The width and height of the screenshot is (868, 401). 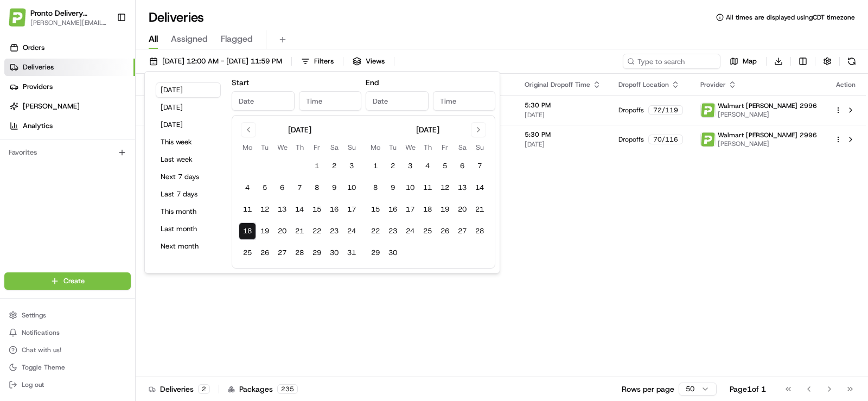 What do you see at coordinates (33, 385) in the screenshot?
I see `span: Log out` at bounding box center [33, 385].